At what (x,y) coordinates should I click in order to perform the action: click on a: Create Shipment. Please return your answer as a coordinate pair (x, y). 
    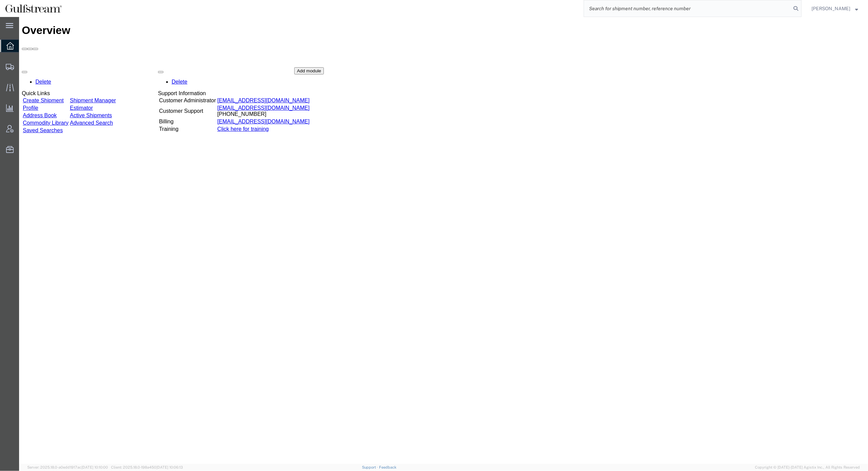
    Looking at the image, I should click on (24, 83).